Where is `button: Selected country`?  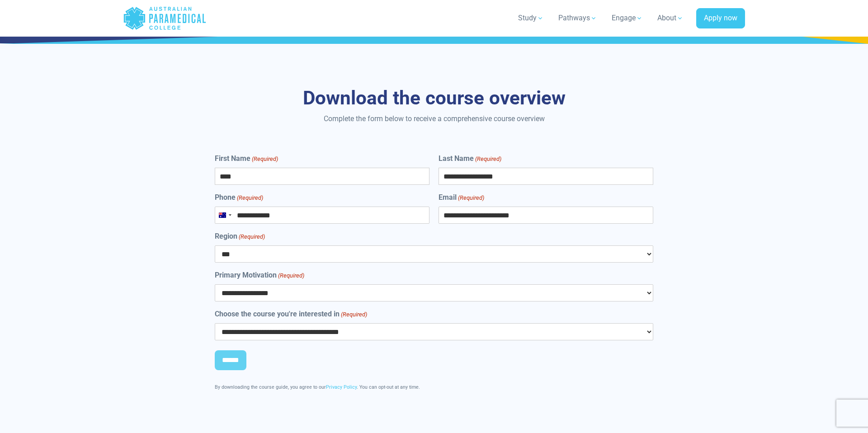
button: Selected country is located at coordinates (225, 216).